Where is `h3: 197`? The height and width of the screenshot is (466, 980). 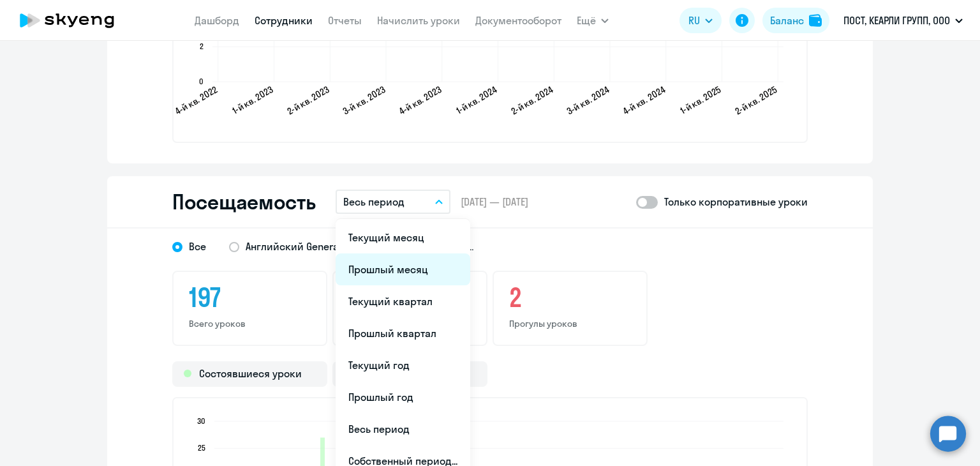 h3: 197 is located at coordinates (250, 297).